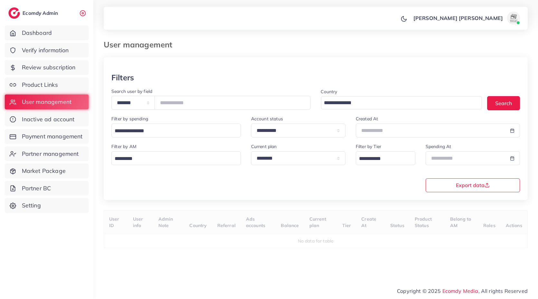 The width and height of the screenshot is (538, 299). What do you see at coordinates (504, 103) in the screenshot?
I see `button: Search` at bounding box center [504, 103].